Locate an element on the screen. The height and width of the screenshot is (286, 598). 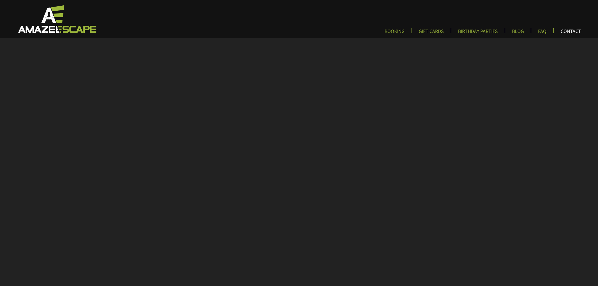
a: BOOKING is located at coordinates (395, 33).